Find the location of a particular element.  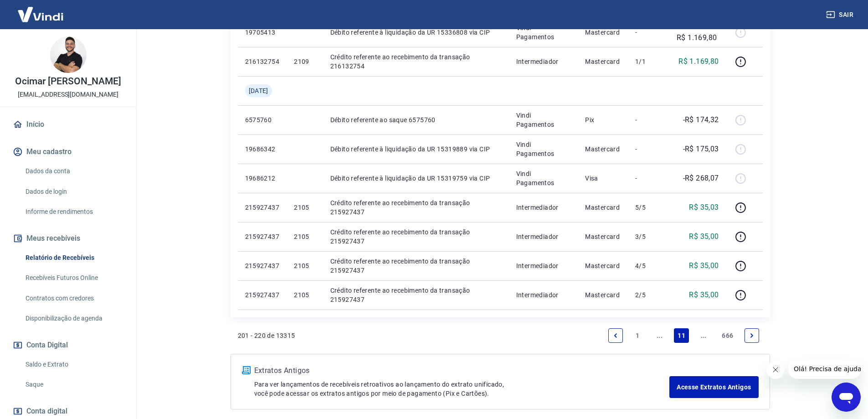

p: 3/5 is located at coordinates (649, 236).